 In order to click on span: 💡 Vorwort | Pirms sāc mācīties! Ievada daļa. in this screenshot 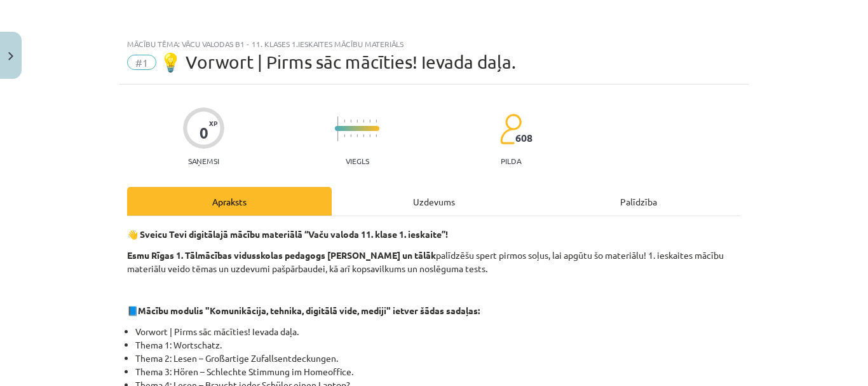, I will do `click(338, 62)`.